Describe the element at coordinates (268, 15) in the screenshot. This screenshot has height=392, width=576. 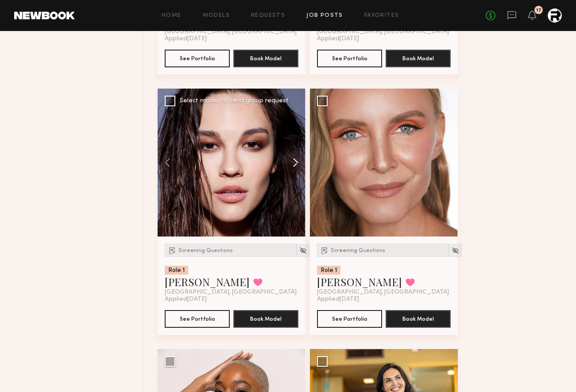
I see `a: Requests` at that location.